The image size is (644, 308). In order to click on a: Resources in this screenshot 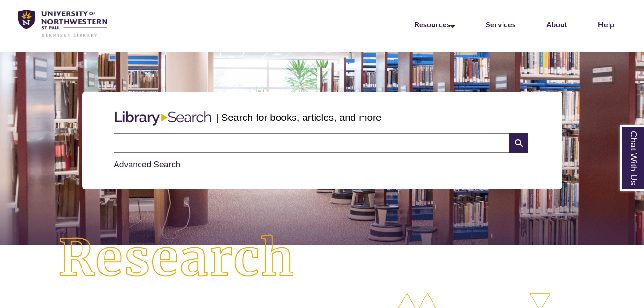, I will do `click(435, 24)`.